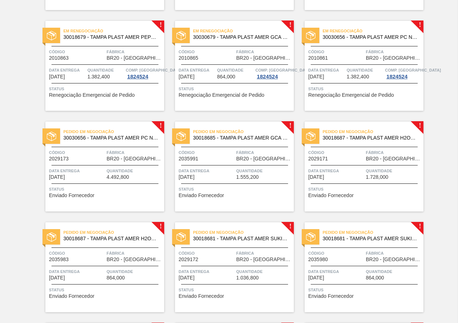 The width and height of the screenshot is (458, 323). I want to click on span: 2010865, so click(188, 58).